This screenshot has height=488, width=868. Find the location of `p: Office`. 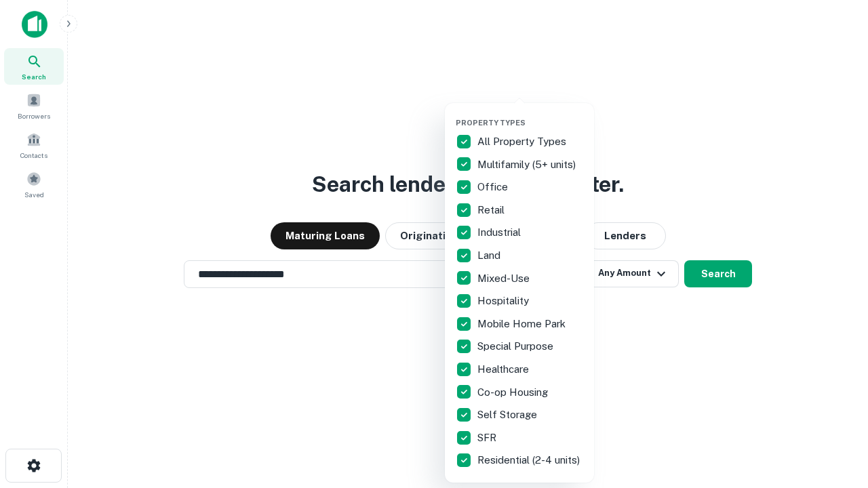

p: Office is located at coordinates (493, 187).